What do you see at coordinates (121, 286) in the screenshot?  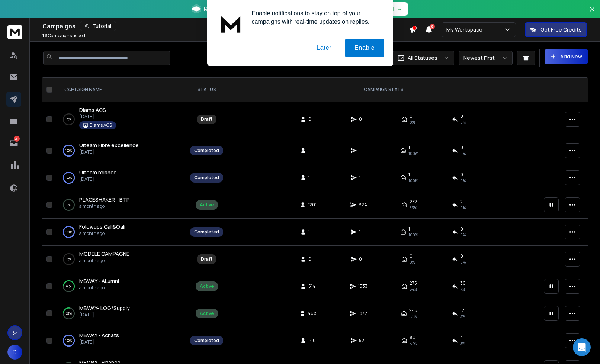 I see `td: 61%MBWAY - ALumnia month ago` at bounding box center [121, 286].